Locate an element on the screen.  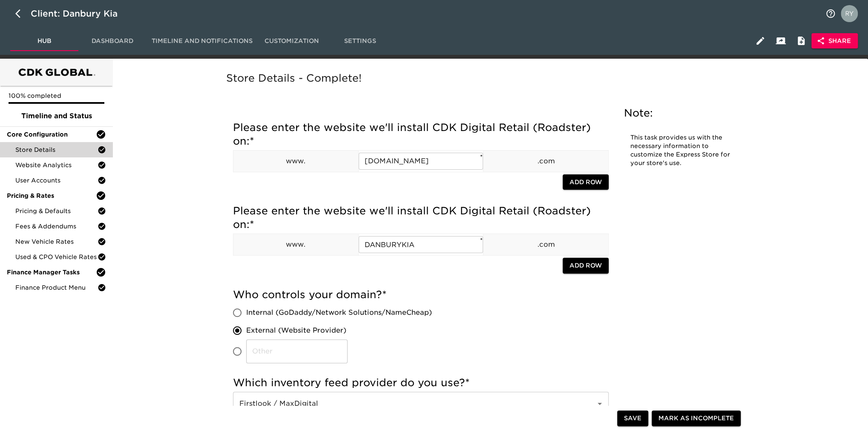
span: Fees & Addendums is located at coordinates (56, 226).